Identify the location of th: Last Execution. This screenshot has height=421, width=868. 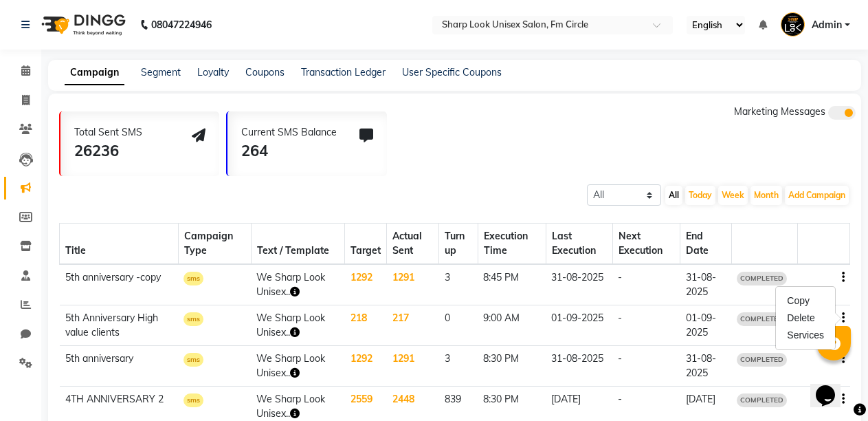
(579, 244).